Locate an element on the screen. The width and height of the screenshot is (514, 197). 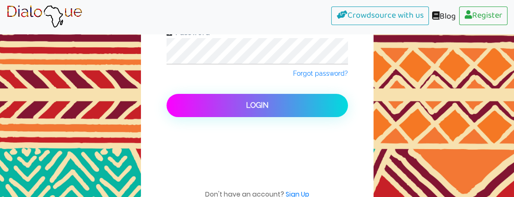
img: Brand is located at coordinates (44, 17).